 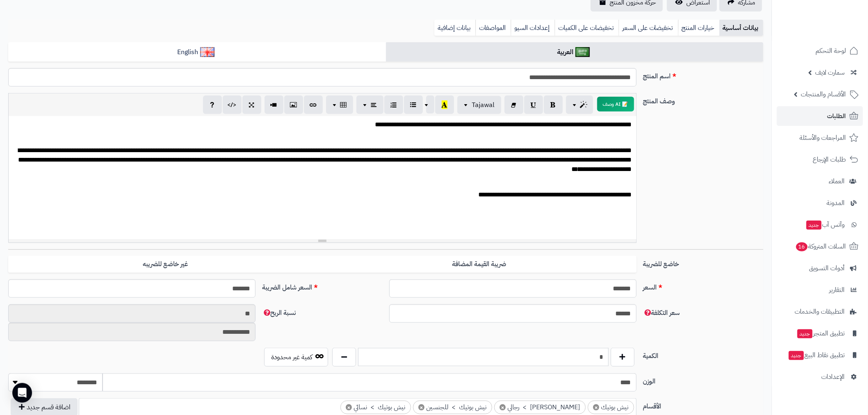 What do you see at coordinates (480, 264) in the screenshot?
I see `label: ضريبة القيمة المضافة` at bounding box center [480, 264].